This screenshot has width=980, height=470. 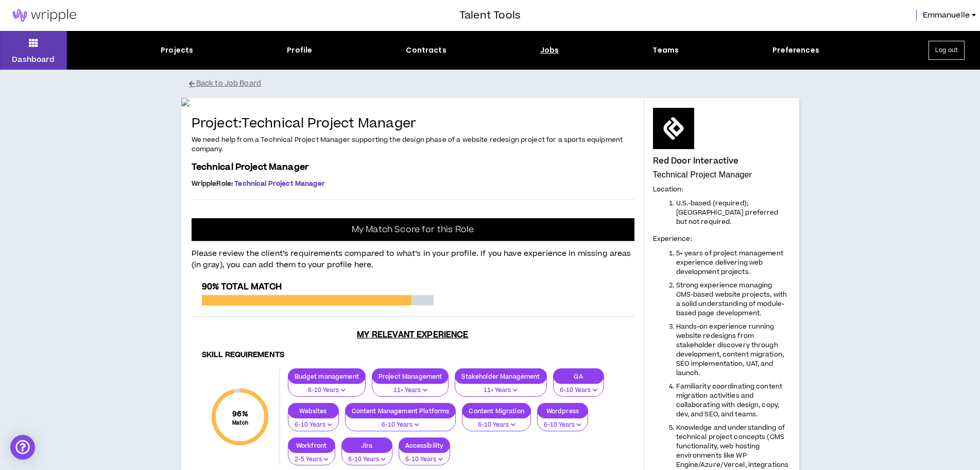 I want to click on button: Log out, so click(x=947, y=50).